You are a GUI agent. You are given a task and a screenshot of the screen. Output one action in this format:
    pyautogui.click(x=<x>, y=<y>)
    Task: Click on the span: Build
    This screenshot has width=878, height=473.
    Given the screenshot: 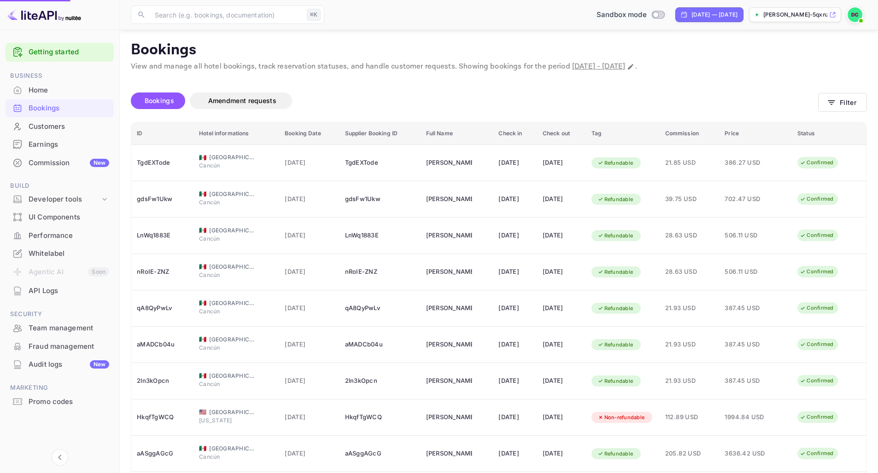 What is the action you would take?
    pyautogui.click(x=59, y=186)
    